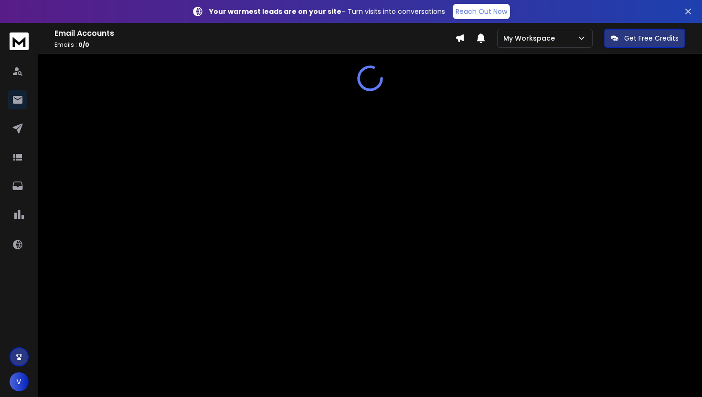 The width and height of the screenshot is (702, 397). What do you see at coordinates (255, 45) in the screenshot?
I see `p: Emails :` at bounding box center [255, 45].